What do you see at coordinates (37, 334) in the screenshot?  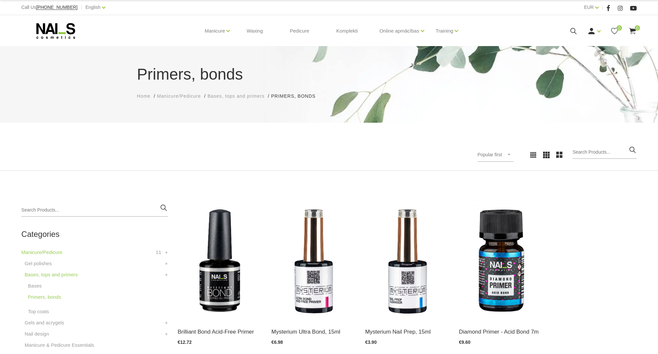 I see `a: Nail design` at bounding box center [37, 334].